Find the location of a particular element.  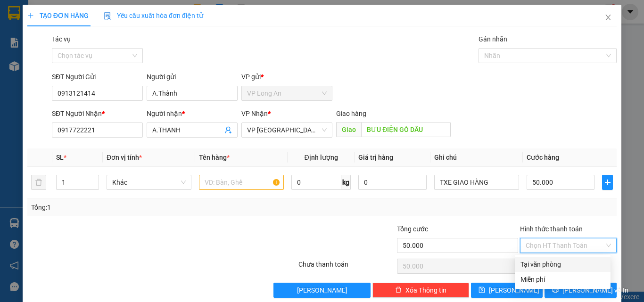

div: SĐT Người Gửi is located at coordinates (97, 77).